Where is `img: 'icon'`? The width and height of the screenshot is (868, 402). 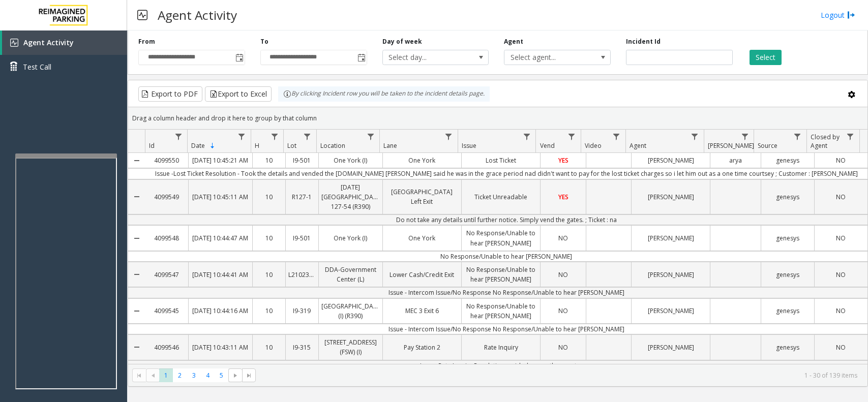 img: 'icon' is located at coordinates (14, 43).